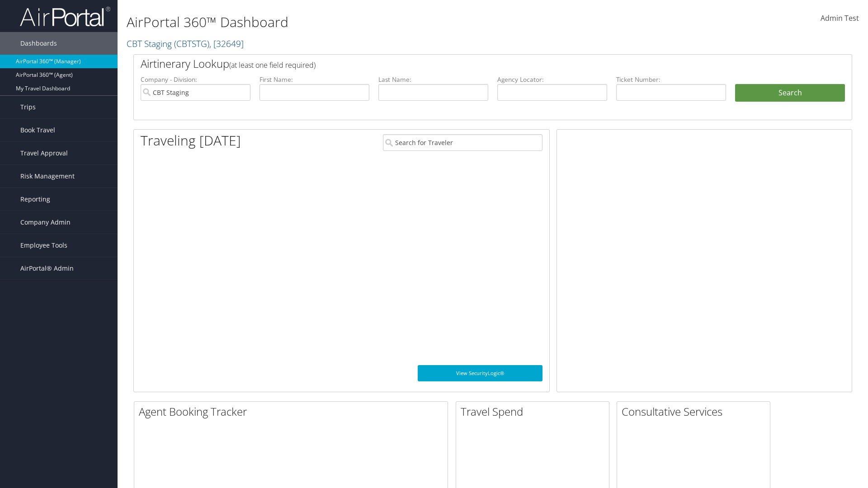 The image size is (868, 488). What do you see at coordinates (48, 177) in the screenshot?
I see `span: Risk Management` at bounding box center [48, 177].